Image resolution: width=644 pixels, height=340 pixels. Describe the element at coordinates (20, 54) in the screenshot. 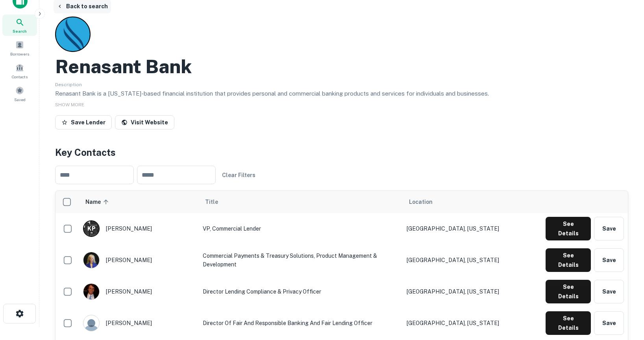

I see `span: Borrowers` at that location.